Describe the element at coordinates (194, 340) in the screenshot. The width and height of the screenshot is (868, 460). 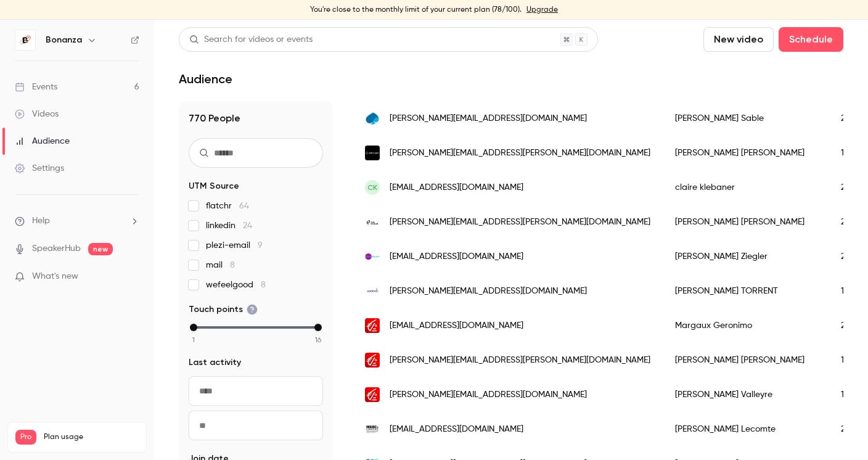
I see `span: 1` at that location.